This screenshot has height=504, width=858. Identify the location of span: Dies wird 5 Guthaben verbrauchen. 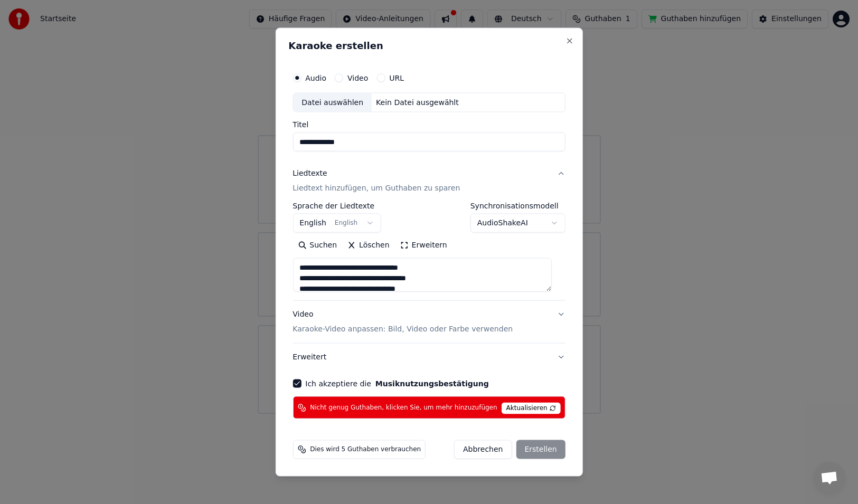
(365, 449).